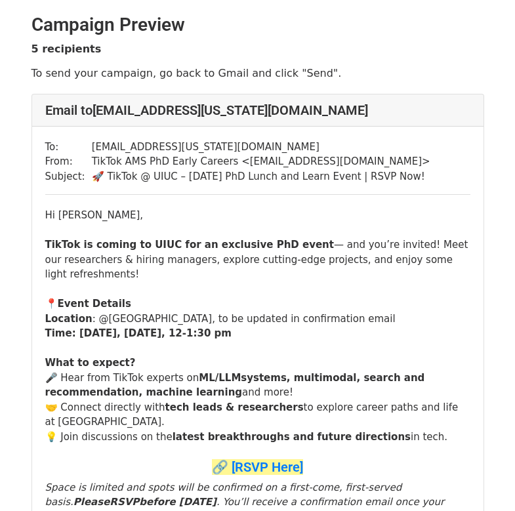 Image resolution: width=515 pixels, height=511 pixels. What do you see at coordinates (66, 49) in the screenshot?
I see `strong: 5 recipients` at bounding box center [66, 49].